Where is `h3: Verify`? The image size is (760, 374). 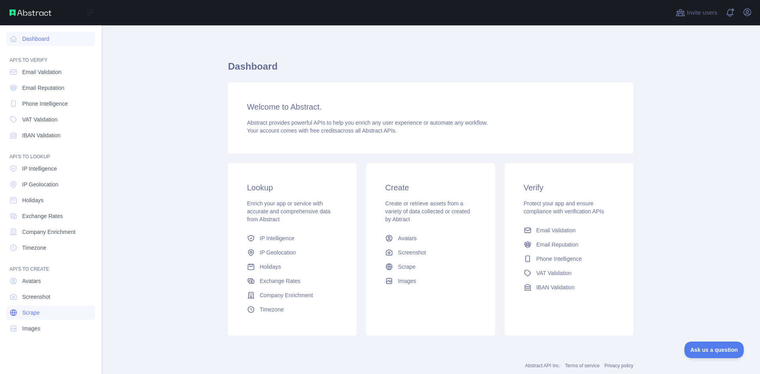 h3: Verify is located at coordinates (569, 188).